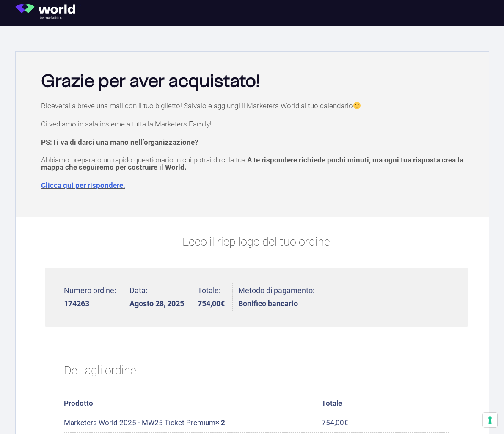  Describe the element at coordinates (257, 106) in the screenshot. I see `p: Riceverai a breve una mail con il tuo biglietto! Salvalo e aggiungi il Marketers World al tuo cal...` at that location.